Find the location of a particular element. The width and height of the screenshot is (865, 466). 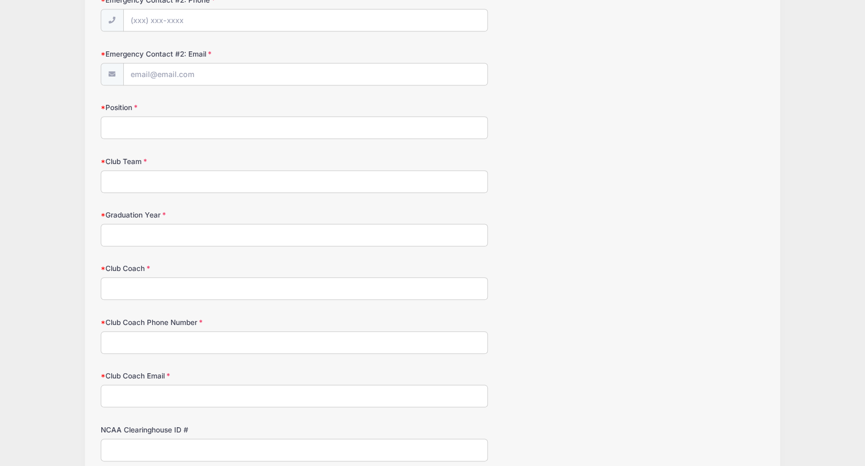

label: Position is located at coordinates (211, 107).